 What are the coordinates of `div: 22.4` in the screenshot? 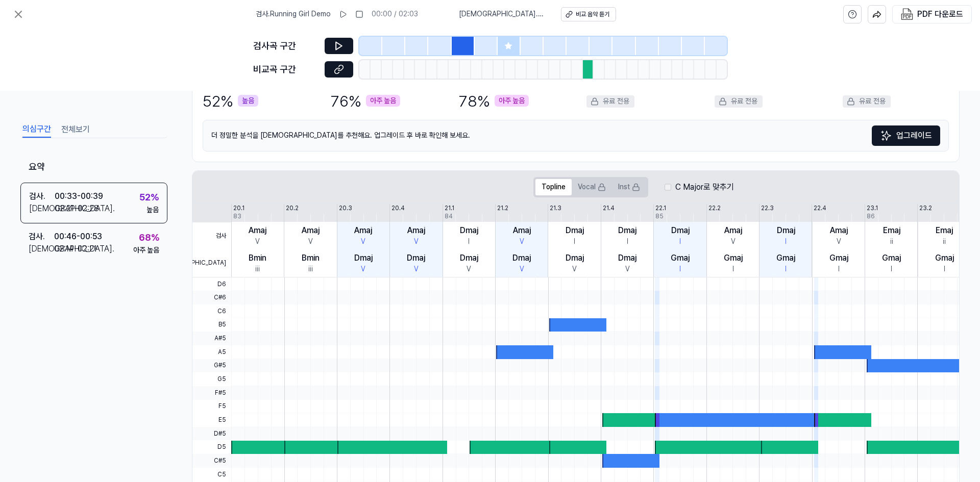 It's located at (820, 209).